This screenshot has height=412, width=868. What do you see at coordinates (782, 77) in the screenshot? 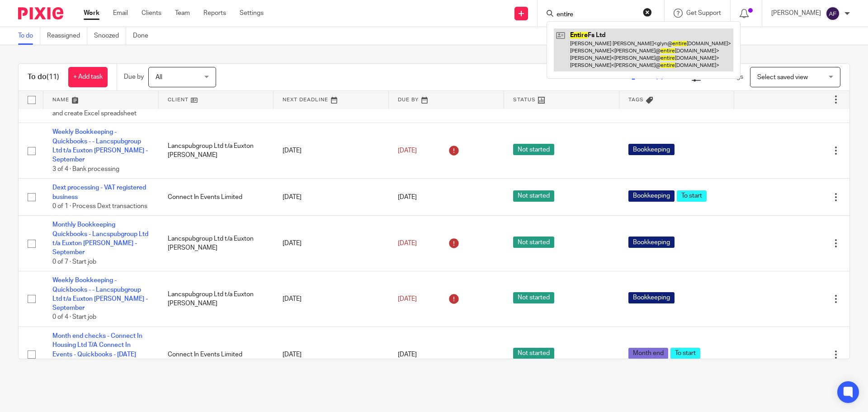
I see `span: Select saved view` at bounding box center [782, 77].